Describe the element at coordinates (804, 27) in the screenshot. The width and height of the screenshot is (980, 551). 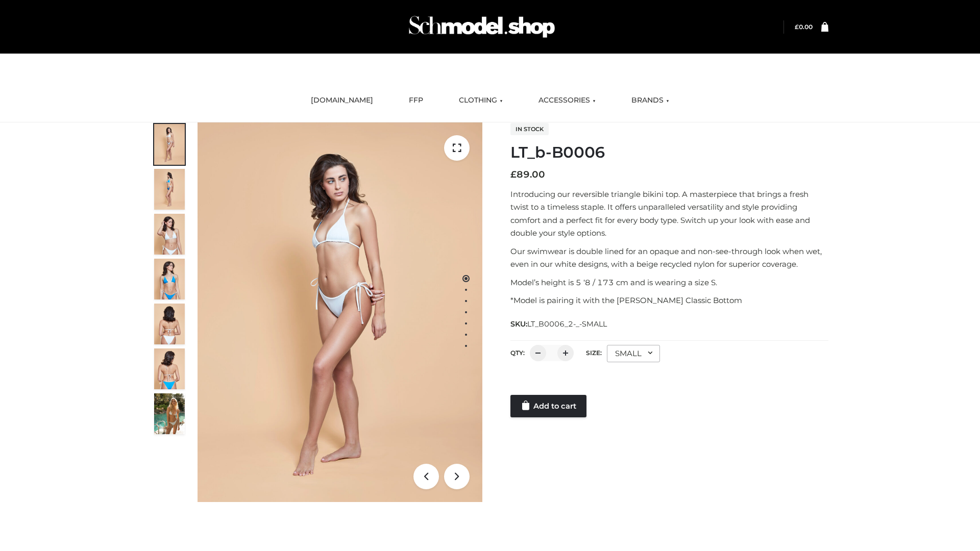
I see `a: £0.00` at that location.